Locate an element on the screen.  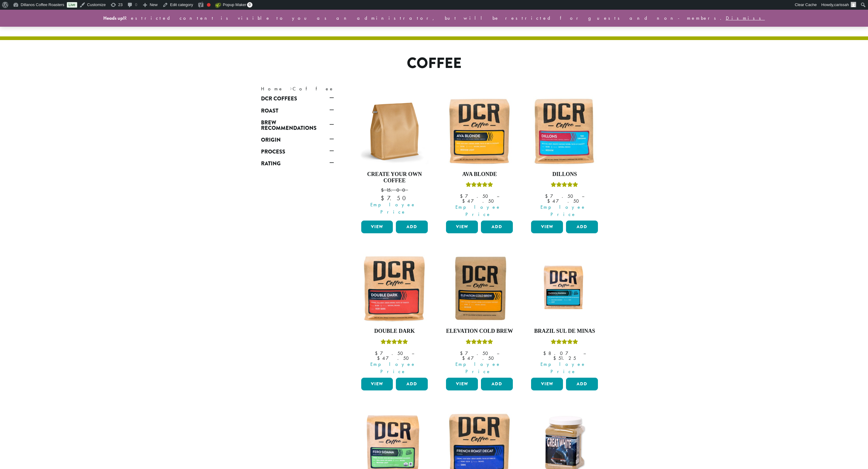
div: DCR Coffees is located at coordinates (298, 105).